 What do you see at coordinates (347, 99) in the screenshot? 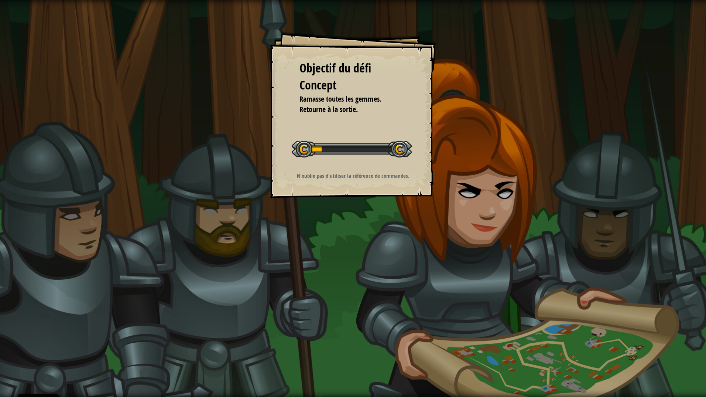
I see `li: Ramasse toutes les gemmes.` at bounding box center [347, 99].